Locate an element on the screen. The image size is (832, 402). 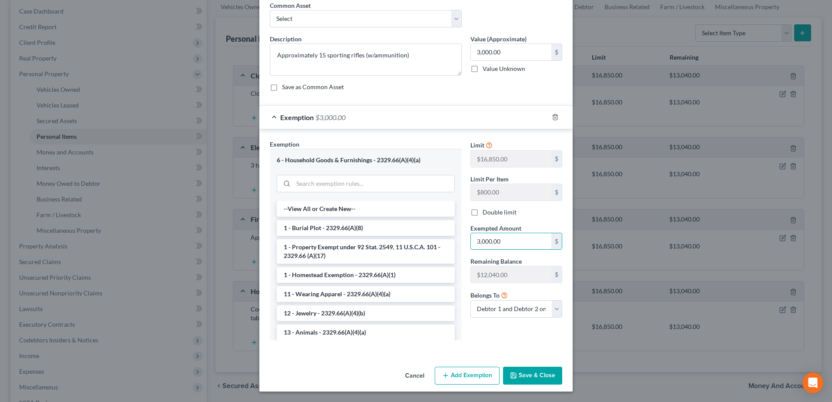
li: 1 - Property Exempt under 92 Stat. 2549, 11 U.S.C.A. 101 - 2329.66 (A)(17) is located at coordinates (365, 251).